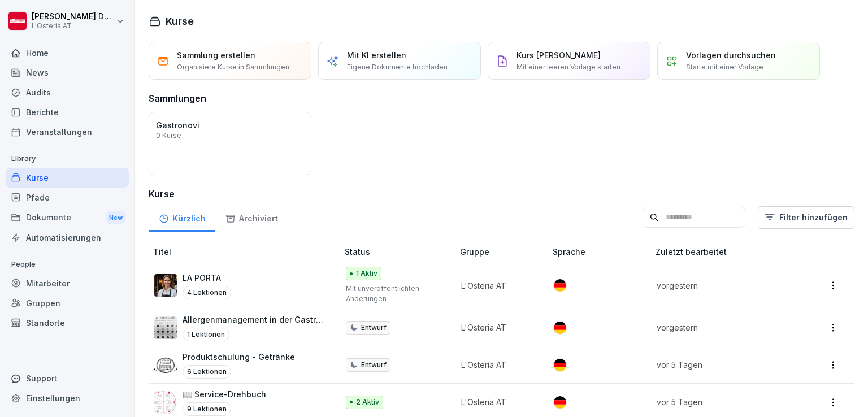 The width and height of the screenshot is (868, 417). What do you see at coordinates (730, 251) in the screenshot?
I see `p: Zuletzt bearbeitet` at bounding box center [730, 251].